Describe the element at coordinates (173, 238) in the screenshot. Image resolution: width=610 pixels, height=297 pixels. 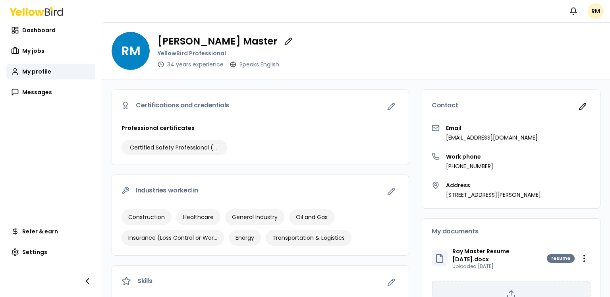
I see `div: Insurance (Loss Control or Workers Compensation)` at that location.